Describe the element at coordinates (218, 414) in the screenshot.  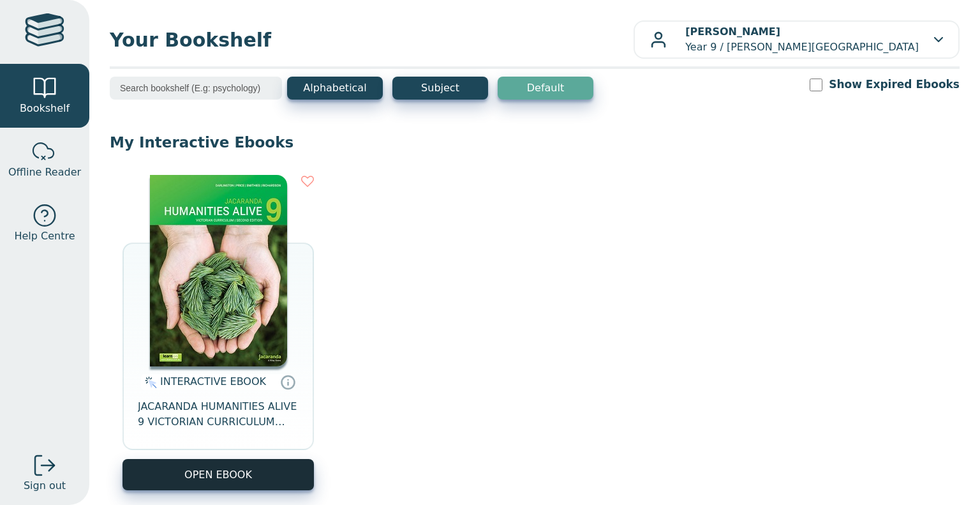
I see `span: JACARANDA HUMANITIES ALIVE 9 VICTORIAN CURRICULUM LEARNON EBOOK 2E` at that location.